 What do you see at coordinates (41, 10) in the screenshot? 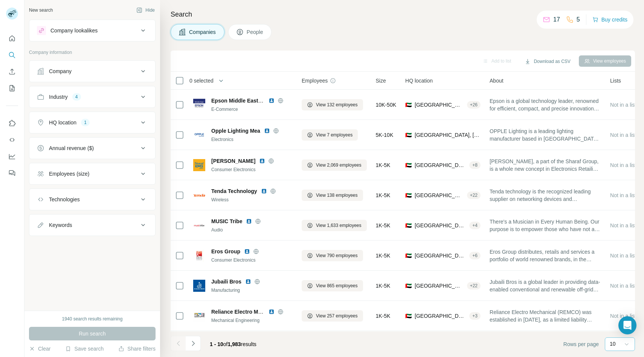
I see `div: New search` at bounding box center [41, 10].